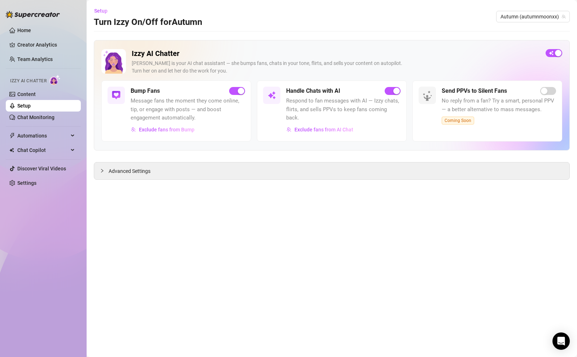 The image size is (577, 357). Describe the element at coordinates (28, 81) in the screenshot. I see `span: Izzy AI Chatter` at that location.